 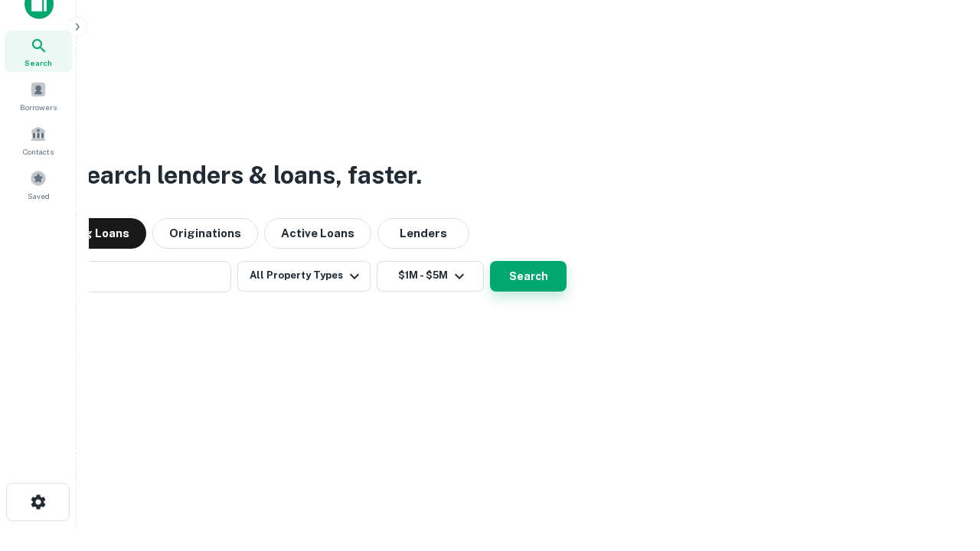 I want to click on a: Contacts, so click(x=38, y=140).